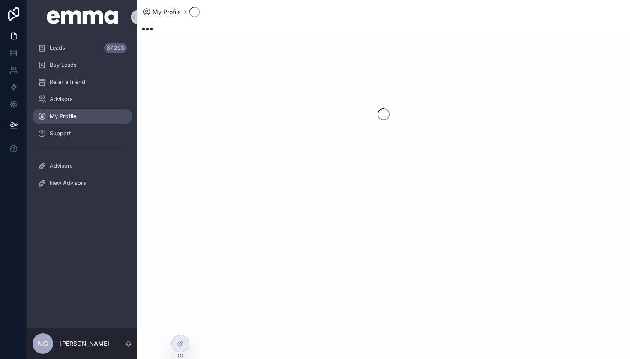  What do you see at coordinates (67, 82) in the screenshot?
I see `span: Refer a friend` at bounding box center [67, 82].